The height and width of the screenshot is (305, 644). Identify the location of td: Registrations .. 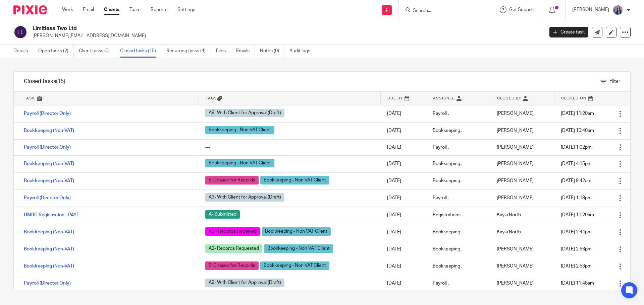
(458, 215).